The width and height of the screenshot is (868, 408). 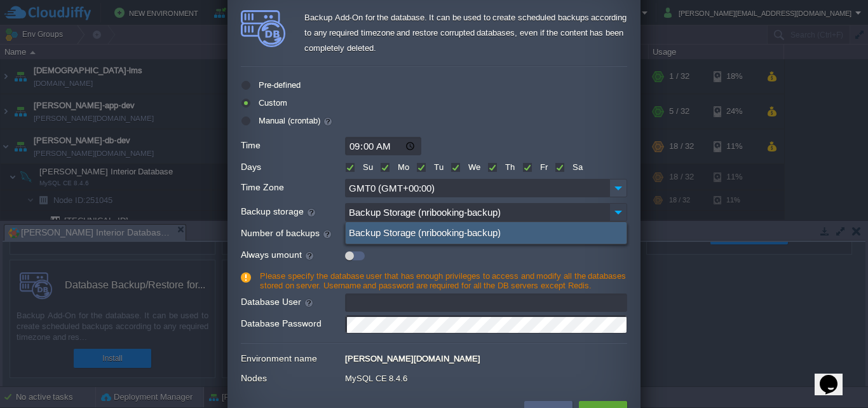 What do you see at coordinates (508, 167) in the screenshot?
I see `label: Th` at bounding box center [508, 167].